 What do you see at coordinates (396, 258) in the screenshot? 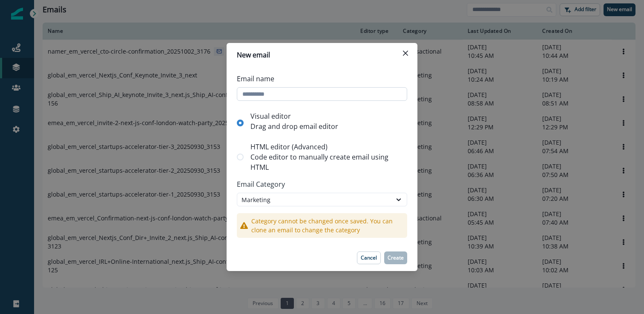
I see `p: Create` at bounding box center [396, 258].